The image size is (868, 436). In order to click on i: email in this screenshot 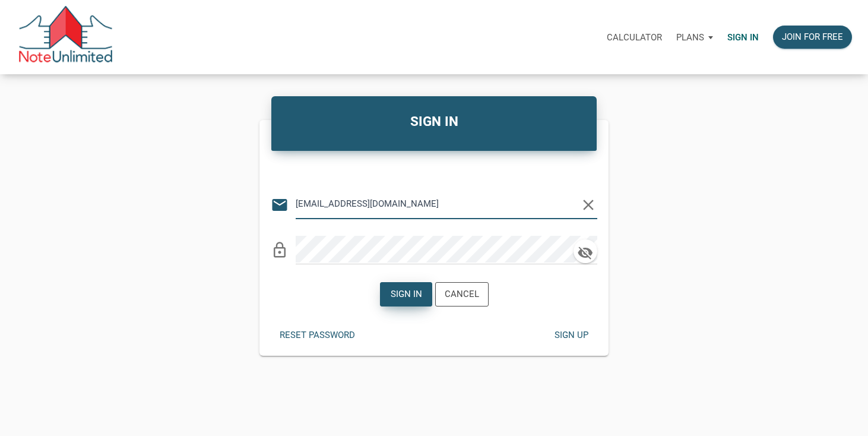, I will do `click(280, 205)`.